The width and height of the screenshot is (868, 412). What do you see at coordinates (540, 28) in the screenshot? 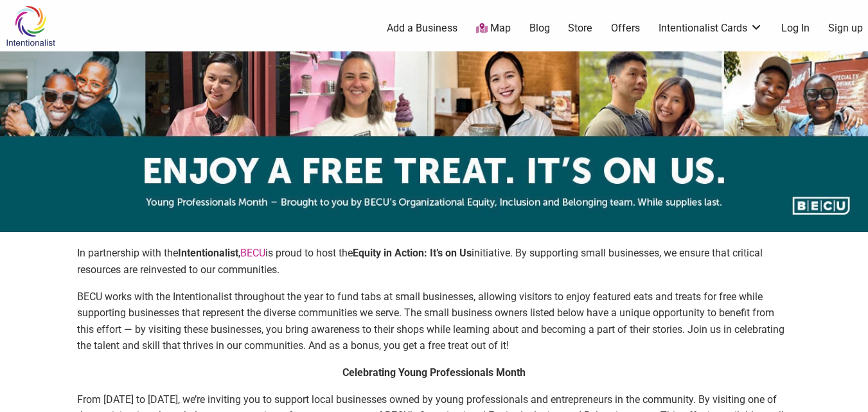
I see `a: Blog` at bounding box center [540, 28].